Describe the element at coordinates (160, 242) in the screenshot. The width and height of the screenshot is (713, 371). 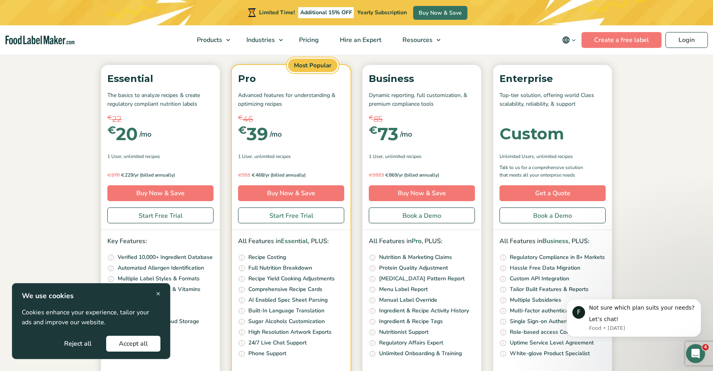
I see `p: Key Features:` at that location.